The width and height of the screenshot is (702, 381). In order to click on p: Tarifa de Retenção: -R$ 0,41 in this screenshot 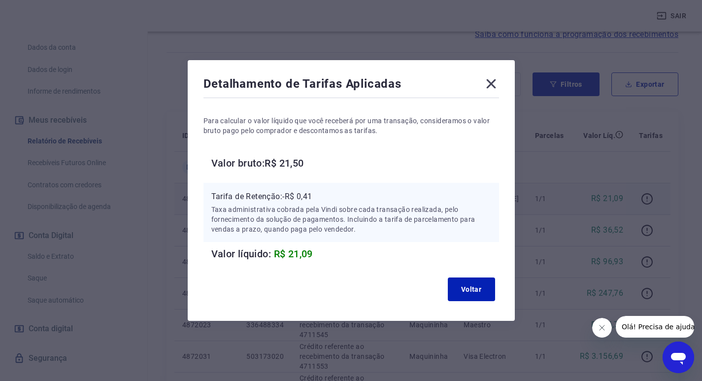, I will do `click(351, 197)`.